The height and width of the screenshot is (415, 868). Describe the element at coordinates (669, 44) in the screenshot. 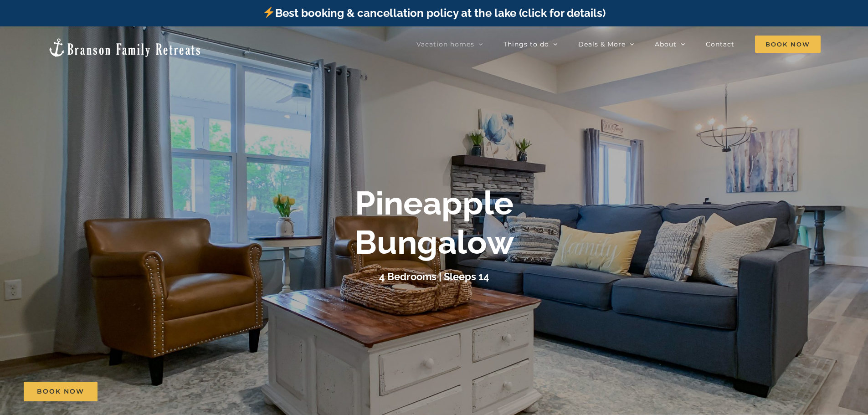

I see `a: About` at that location.